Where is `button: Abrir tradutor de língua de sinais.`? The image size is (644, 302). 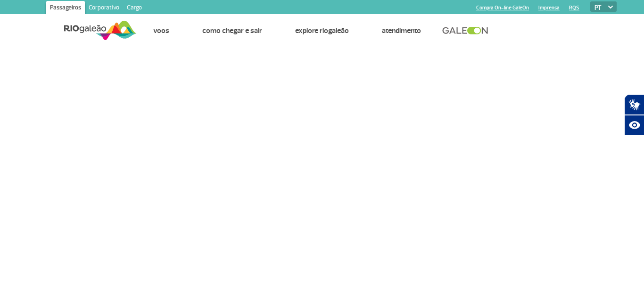 button: Abrir tradutor de língua de sinais. is located at coordinates (634, 105).